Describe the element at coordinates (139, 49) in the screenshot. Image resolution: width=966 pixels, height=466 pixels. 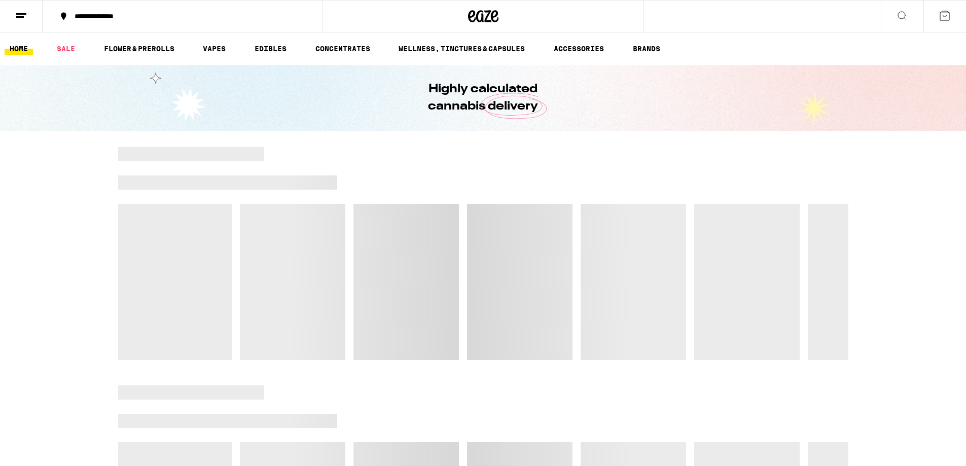
I see `a: FLOWER & PREROLLS` at that location.